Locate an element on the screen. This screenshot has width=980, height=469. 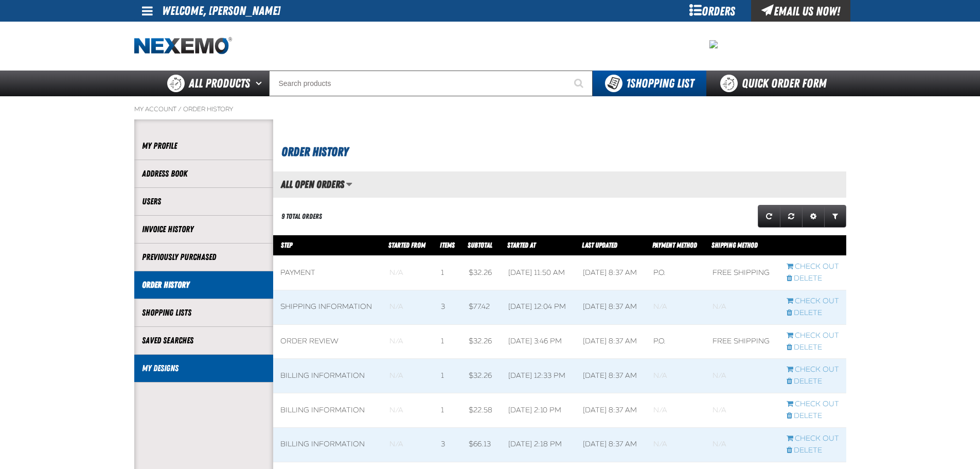
div: Payment is located at coordinates (328, 273).